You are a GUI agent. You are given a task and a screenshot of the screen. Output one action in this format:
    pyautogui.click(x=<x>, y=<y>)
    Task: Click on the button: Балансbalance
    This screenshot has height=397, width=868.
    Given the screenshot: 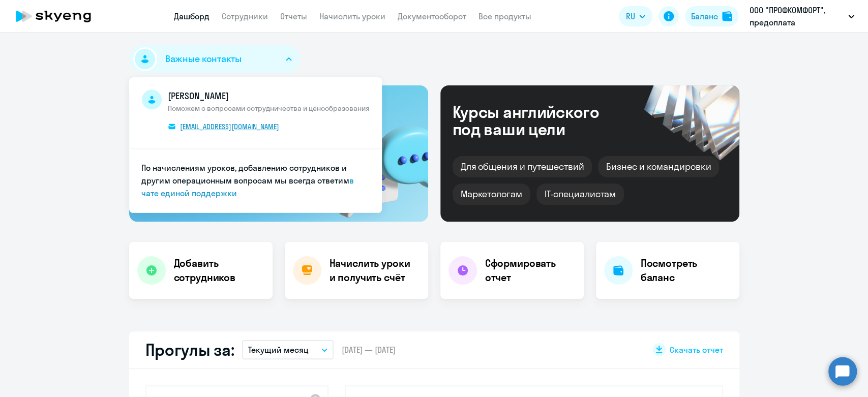 What is the action you would take?
    pyautogui.click(x=711, y=16)
    